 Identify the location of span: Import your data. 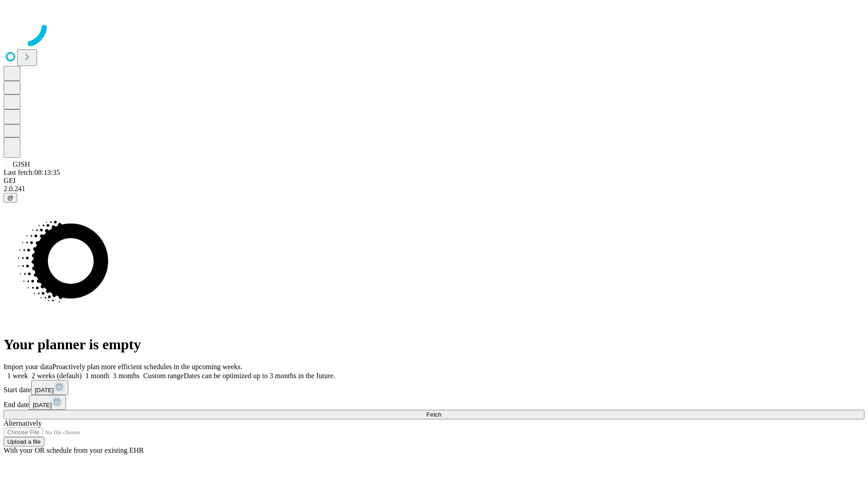
(28, 367).